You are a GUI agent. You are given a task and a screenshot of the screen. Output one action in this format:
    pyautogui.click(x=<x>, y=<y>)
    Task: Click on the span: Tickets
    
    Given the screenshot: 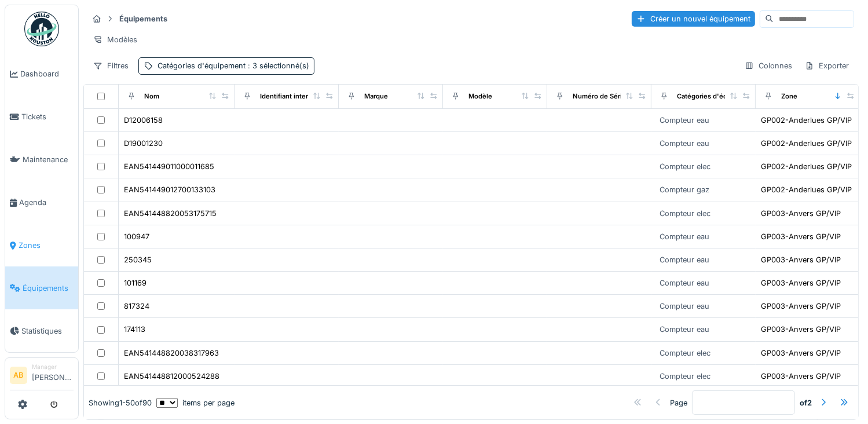 What is the action you would take?
    pyautogui.click(x=47, y=116)
    